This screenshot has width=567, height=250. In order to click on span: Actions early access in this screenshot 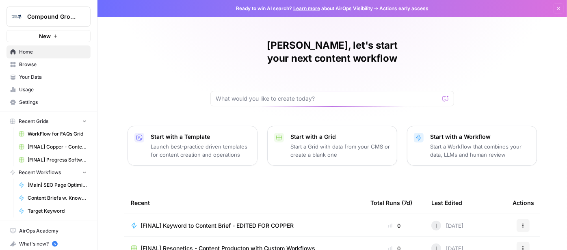, I will do `click(404, 9)`.